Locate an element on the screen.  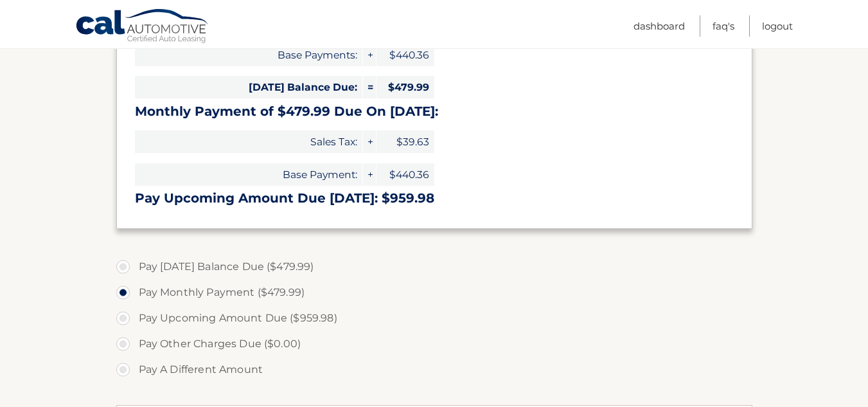
a: FAQ's is located at coordinates (724, 26).